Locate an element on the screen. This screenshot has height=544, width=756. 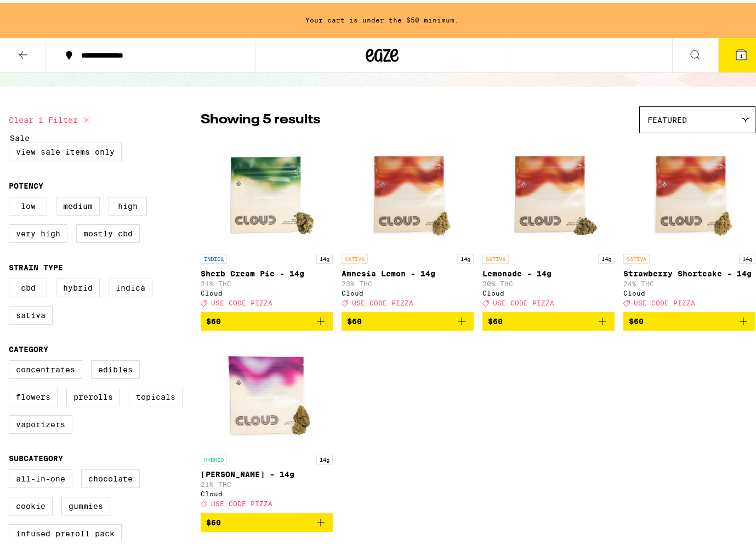
label: Very High is located at coordinates (38, 231).